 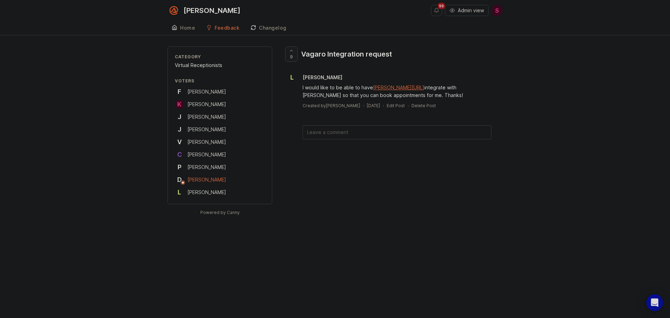 I want to click on span: Admin view, so click(x=471, y=10).